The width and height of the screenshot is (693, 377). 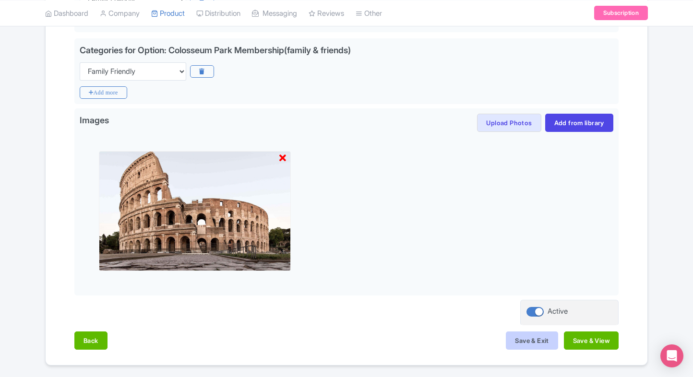 I want to click on i: Add more, so click(x=103, y=93).